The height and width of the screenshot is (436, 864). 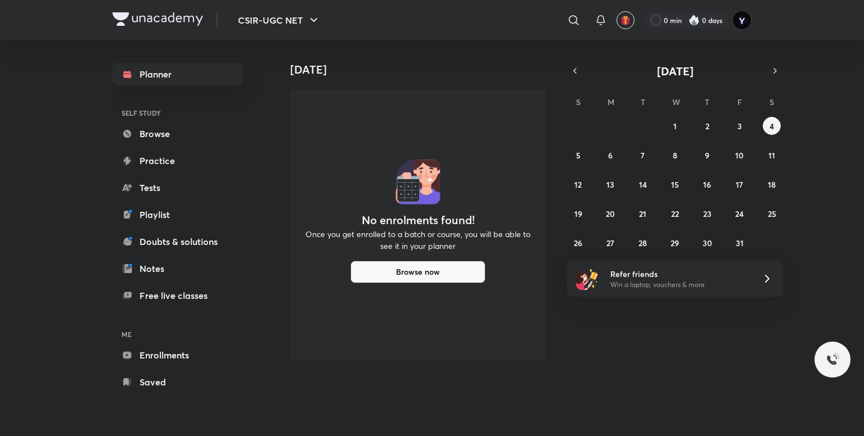 What do you see at coordinates (178, 161) in the screenshot?
I see `a: Practice` at bounding box center [178, 161].